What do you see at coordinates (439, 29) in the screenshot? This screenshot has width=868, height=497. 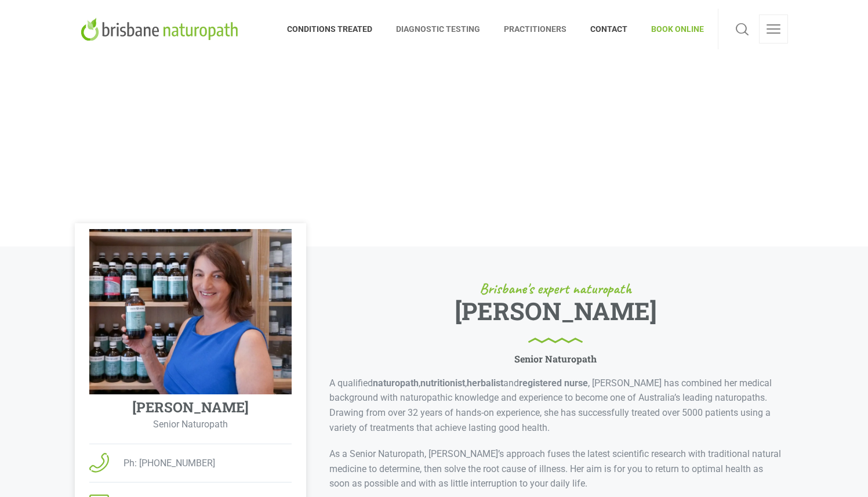 I see `span: DIAGNOSTIC TESTING` at bounding box center [439, 29].